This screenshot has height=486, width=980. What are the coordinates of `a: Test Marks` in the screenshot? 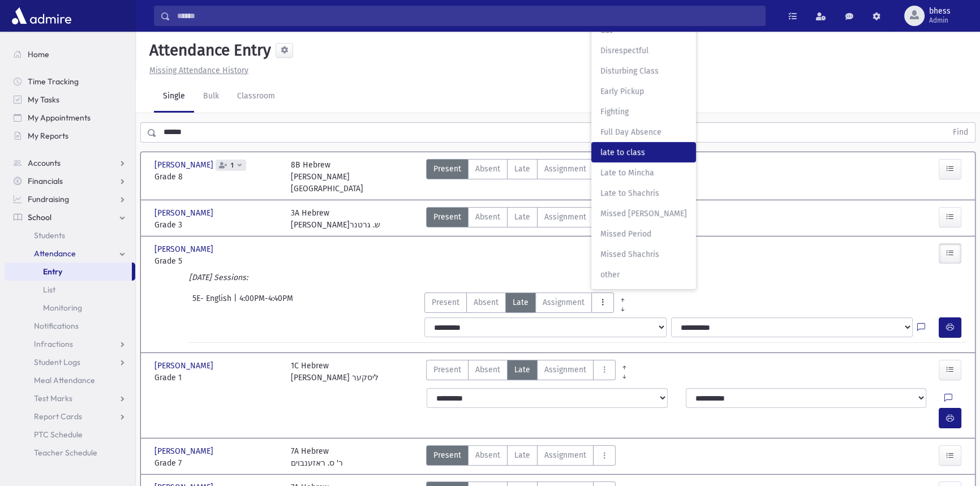 It's located at (69, 398).